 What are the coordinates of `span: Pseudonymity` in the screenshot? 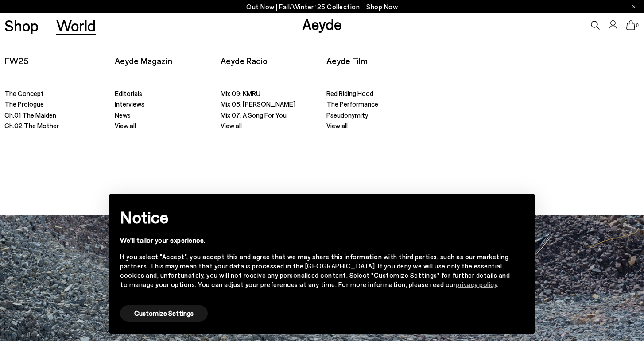 It's located at (347, 115).